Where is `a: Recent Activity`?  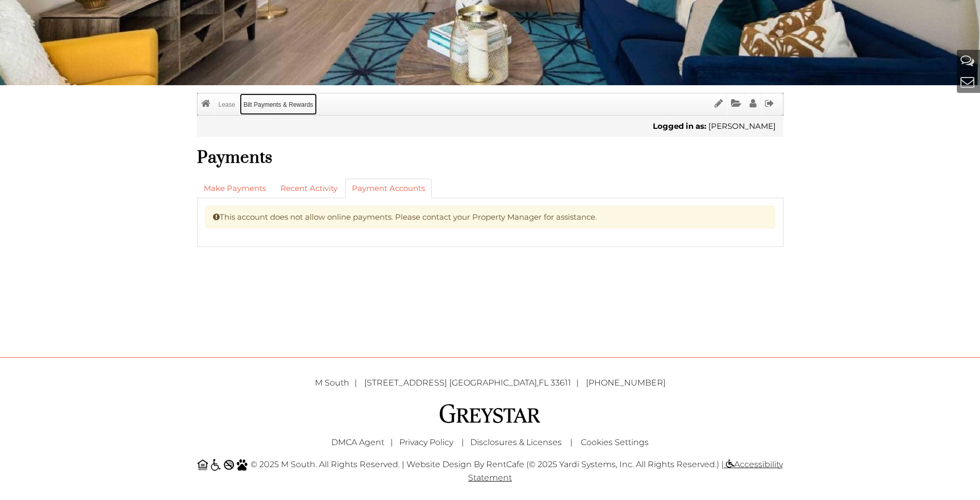
a: Recent Activity is located at coordinates (309, 189).